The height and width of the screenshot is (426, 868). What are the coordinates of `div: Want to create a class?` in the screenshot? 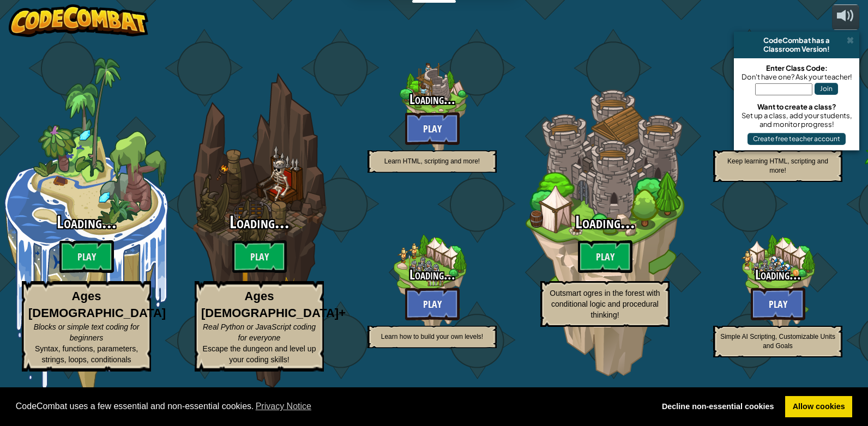 It's located at (796, 107).